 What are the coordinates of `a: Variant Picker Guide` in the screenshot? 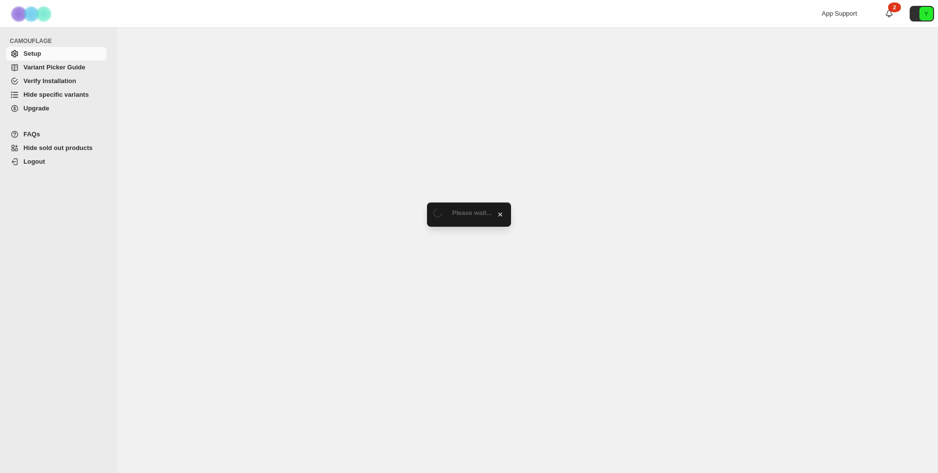 It's located at (56, 67).